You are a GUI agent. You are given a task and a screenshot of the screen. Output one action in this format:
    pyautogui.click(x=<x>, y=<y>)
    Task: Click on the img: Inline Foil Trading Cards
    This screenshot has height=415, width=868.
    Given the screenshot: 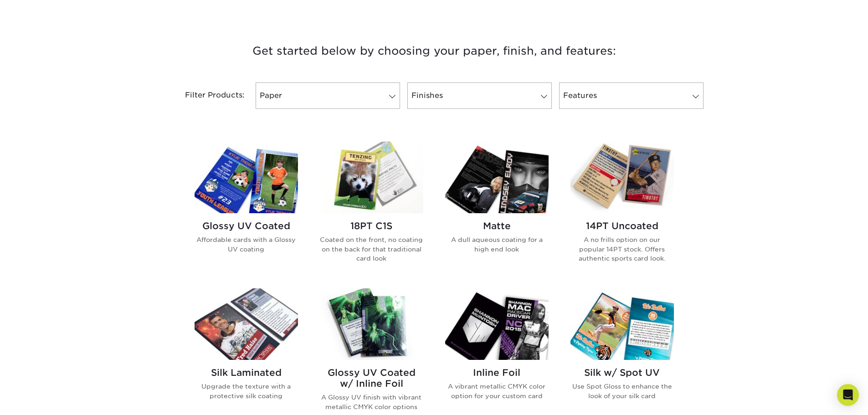 What is the action you would take?
    pyautogui.click(x=497, y=324)
    